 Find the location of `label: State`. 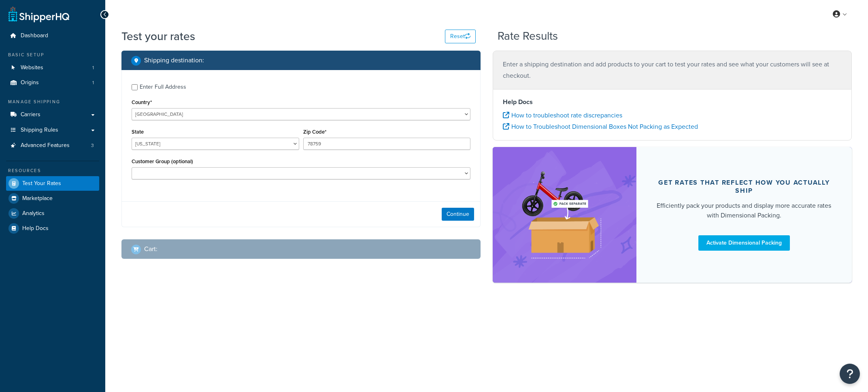

label: State is located at coordinates (138, 132).